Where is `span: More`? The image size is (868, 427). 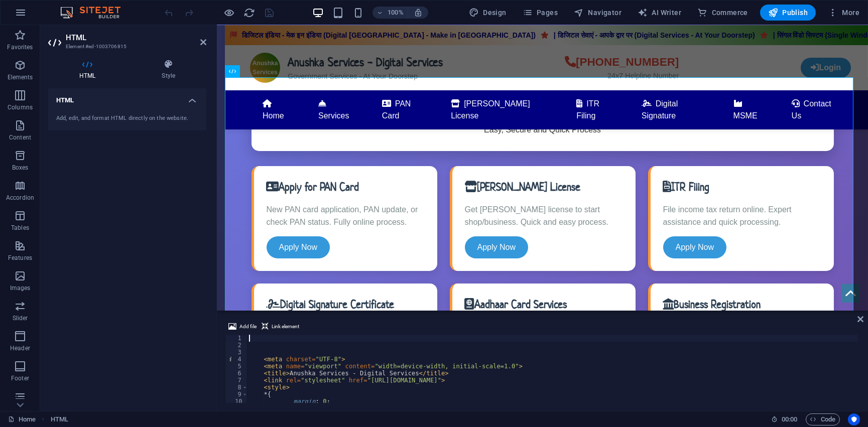
span: More is located at coordinates (843, 13).